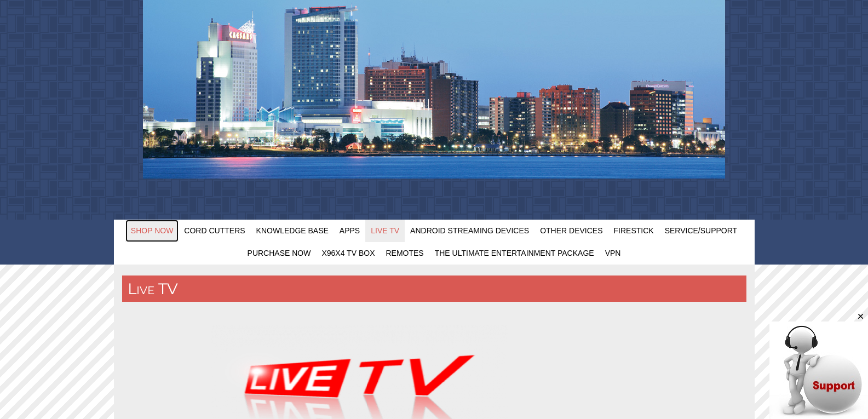  Describe the element at coordinates (572, 230) in the screenshot. I see `span: Other Devices` at that location.